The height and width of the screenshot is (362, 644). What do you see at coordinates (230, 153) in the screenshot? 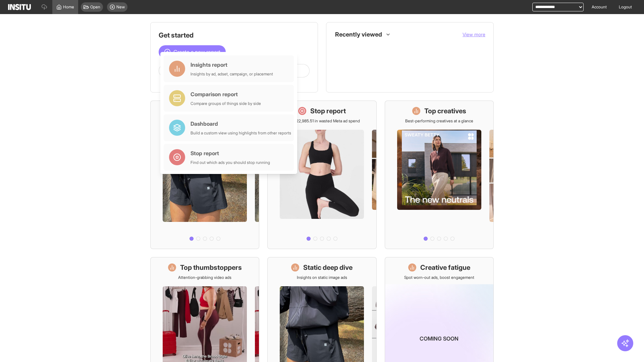
I see `div: Stop report` at bounding box center [230, 153].